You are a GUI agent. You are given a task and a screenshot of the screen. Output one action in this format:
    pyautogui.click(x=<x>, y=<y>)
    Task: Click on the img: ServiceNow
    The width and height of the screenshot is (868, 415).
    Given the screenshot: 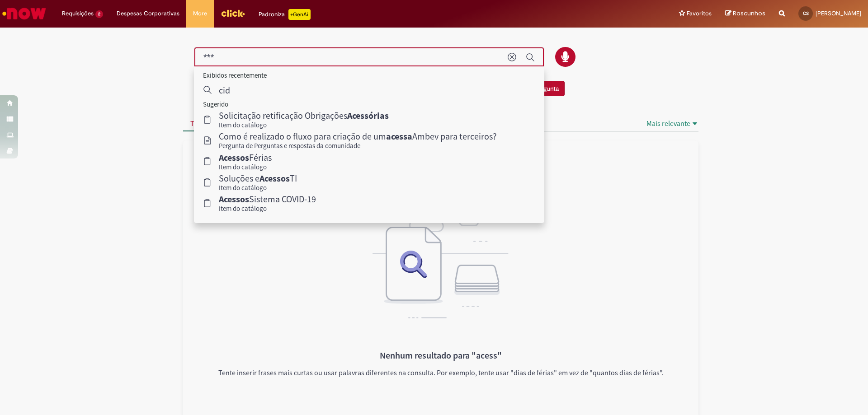 What is the action you would take?
    pyautogui.click(x=24, y=14)
    